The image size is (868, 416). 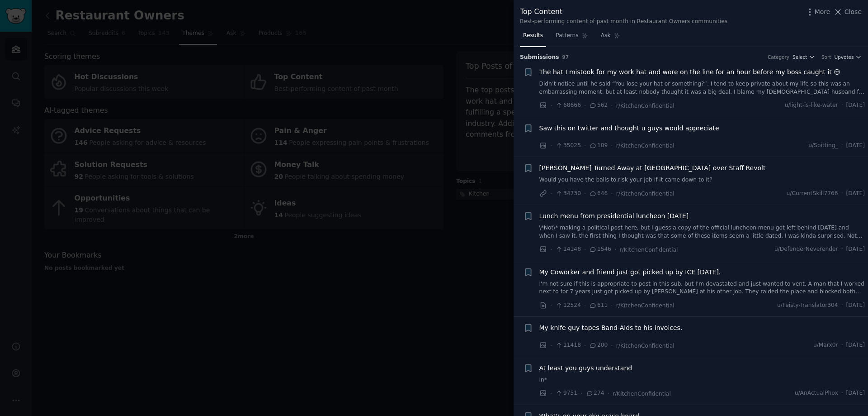 I want to click on span: Select, so click(x=800, y=57).